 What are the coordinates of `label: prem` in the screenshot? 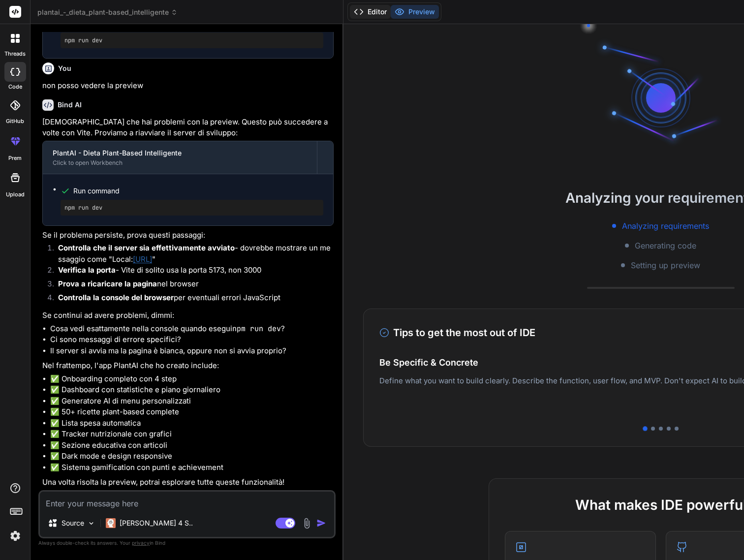 It's located at (15, 158).